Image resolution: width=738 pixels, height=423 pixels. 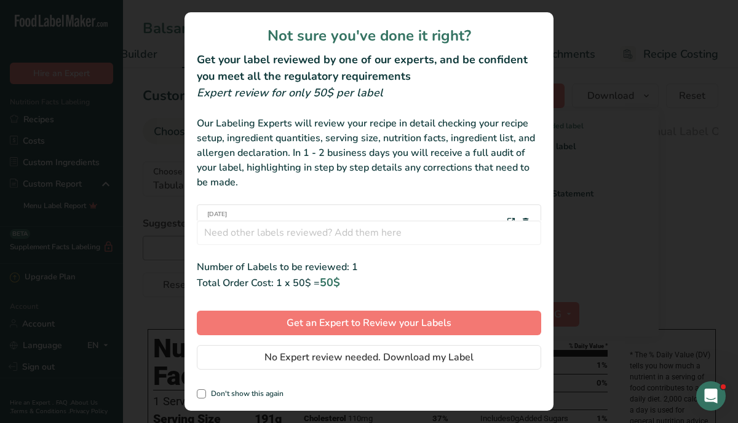 I want to click on div: Number of Labels to be reviewed: 1, so click(x=369, y=267).